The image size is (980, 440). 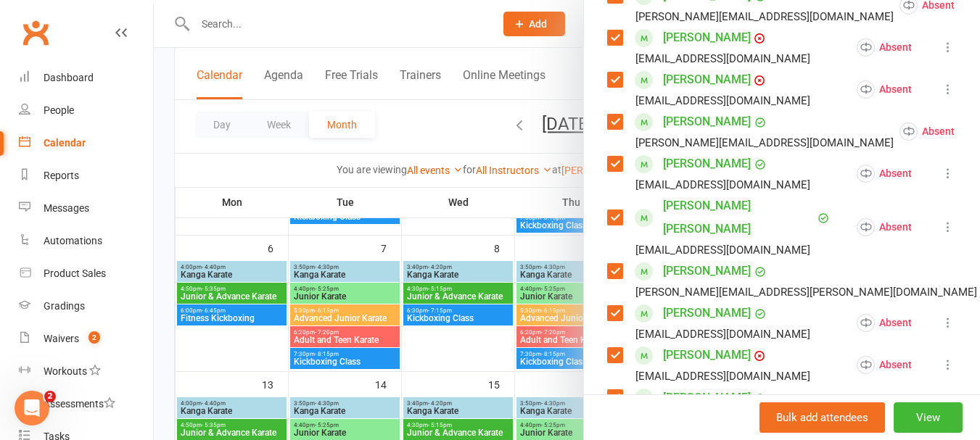 I want to click on div: Messages, so click(x=66, y=208).